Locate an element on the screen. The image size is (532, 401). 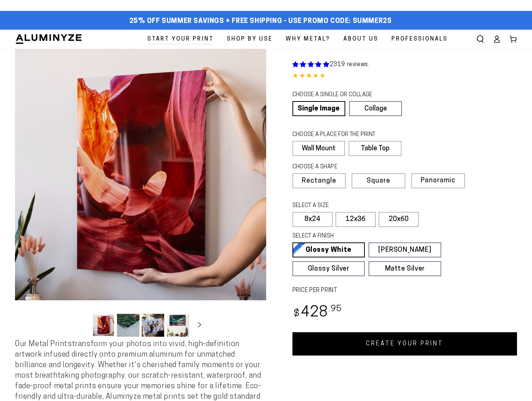
a: Glossy White is located at coordinates (329, 250).